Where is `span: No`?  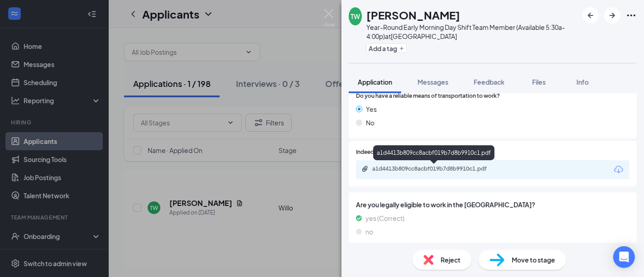
span: No is located at coordinates (370, 123).